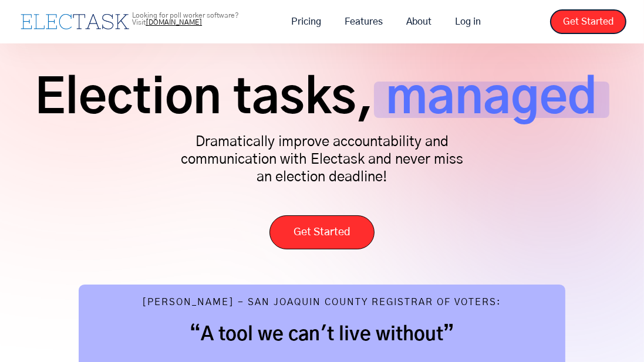 The height and width of the screenshot is (362, 644). What do you see at coordinates (322, 159) in the screenshot?
I see `p: Dramatically improve accountability and communication with Electask and never miss an election de...` at bounding box center [322, 159].